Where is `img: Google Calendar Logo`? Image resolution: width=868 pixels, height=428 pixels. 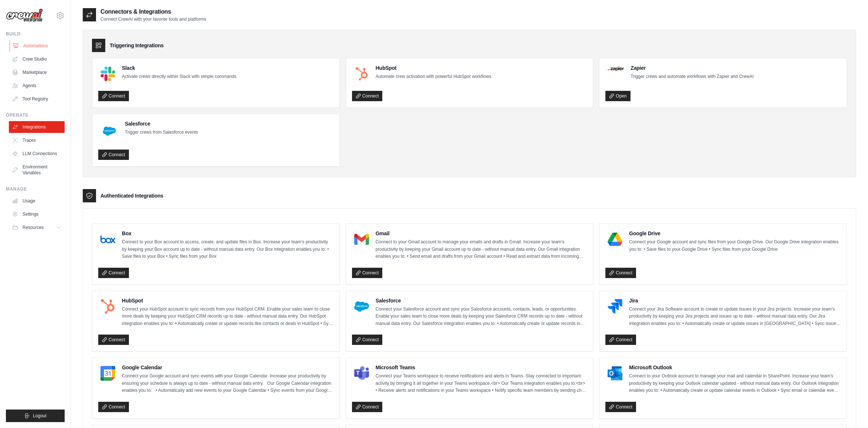 img: Google Calendar Logo is located at coordinates (108, 373).